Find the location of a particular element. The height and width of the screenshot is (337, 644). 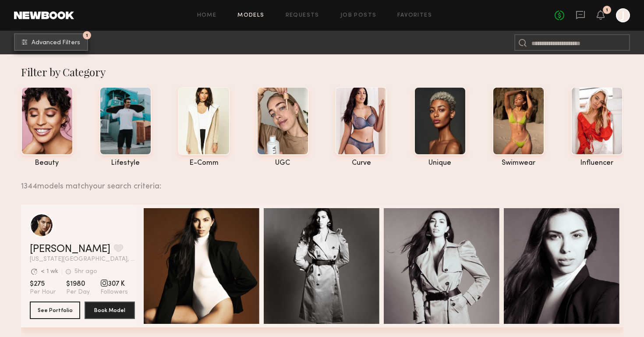

a: Book Model is located at coordinates (109, 310).